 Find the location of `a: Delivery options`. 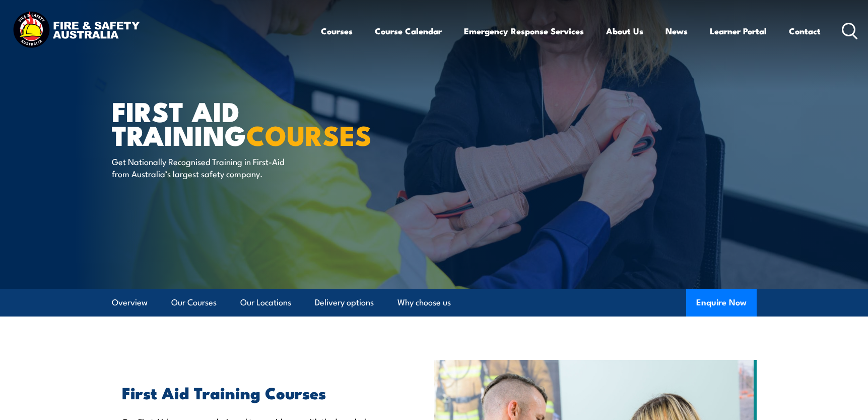

a: Delivery options is located at coordinates (344, 302).